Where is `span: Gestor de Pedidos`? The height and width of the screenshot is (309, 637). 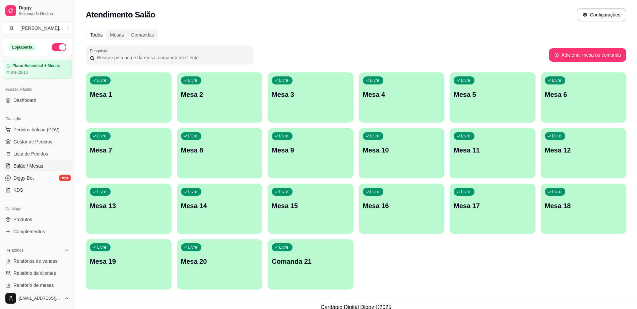
span: Gestor de Pedidos is located at coordinates (33, 142).